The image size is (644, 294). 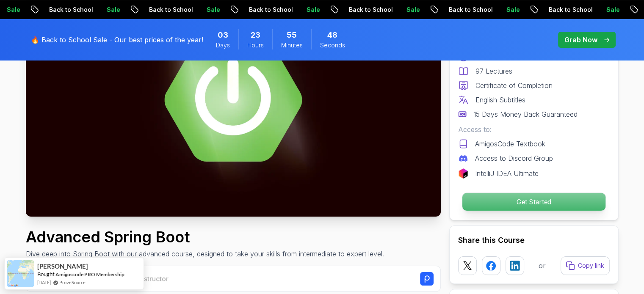 What do you see at coordinates (292, 45) in the screenshot?
I see `span: Minutes` at bounding box center [292, 45].